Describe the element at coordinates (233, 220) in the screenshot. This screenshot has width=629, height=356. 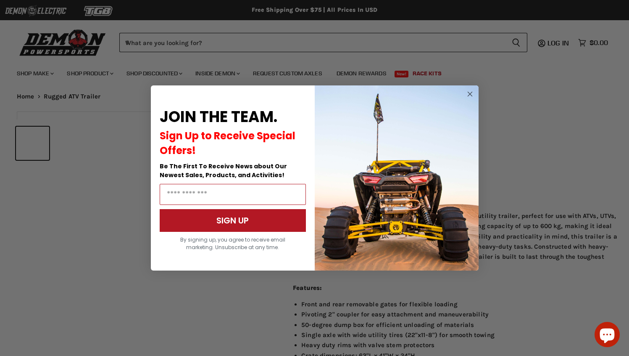
I see `button: SIGN UP` at that location.